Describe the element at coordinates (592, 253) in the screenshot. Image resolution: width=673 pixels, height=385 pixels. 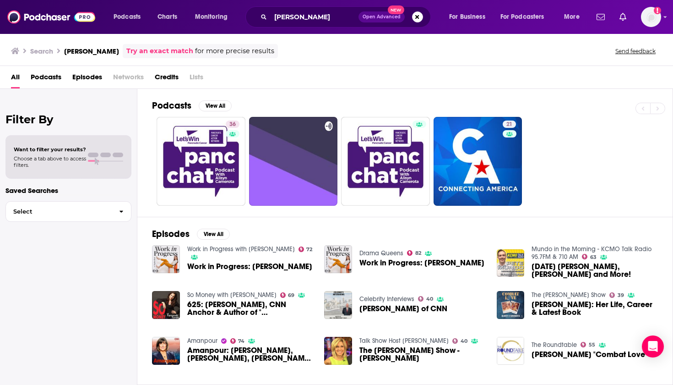
I see `a: Mundo in the Morning - KCMO Talk Radio 95.7FM & 710 AM` at that location.